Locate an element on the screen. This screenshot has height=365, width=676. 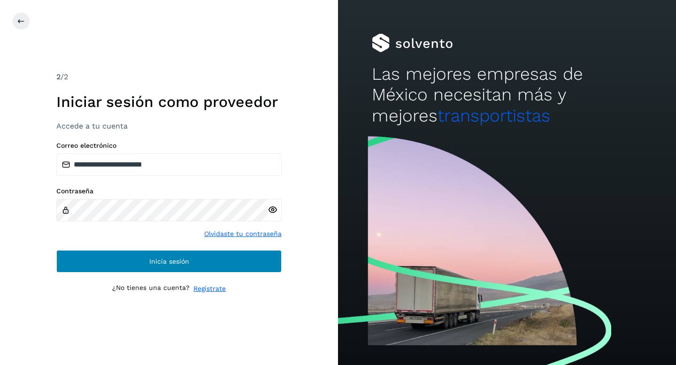
button: Inicia sesión is located at coordinates (169, 261).